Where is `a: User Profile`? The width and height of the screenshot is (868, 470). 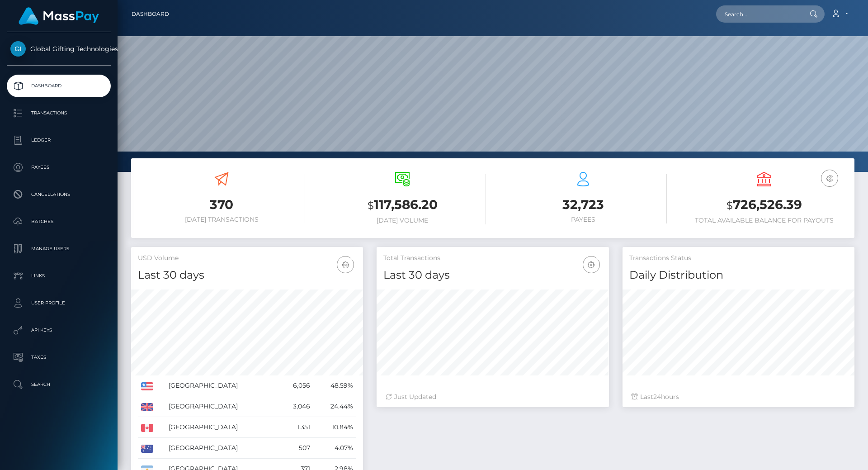
a: User Profile is located at coordinates (59, 303).